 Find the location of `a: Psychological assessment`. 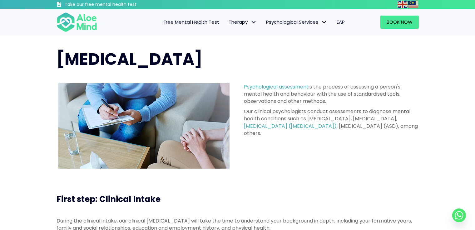

a: Psychological assessment is located at coordinates (276, 87).